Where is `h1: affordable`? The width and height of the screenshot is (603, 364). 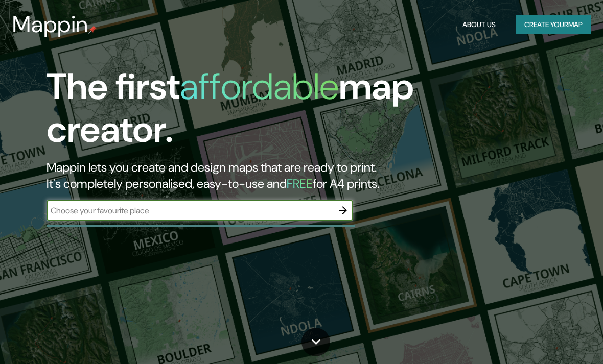
h1: affordable is located at coordinates (259, 86).